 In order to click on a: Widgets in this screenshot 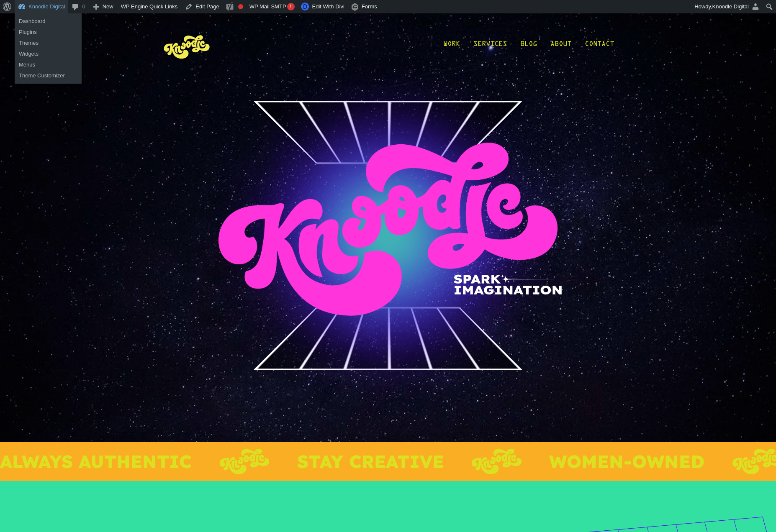, I will do `click(48, 54)`.